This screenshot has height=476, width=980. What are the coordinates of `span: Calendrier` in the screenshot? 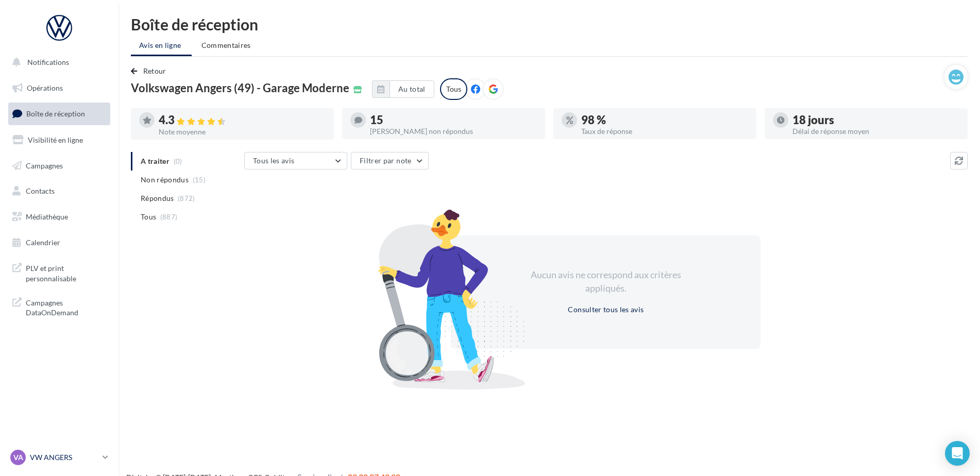 It's located at (43, 243).